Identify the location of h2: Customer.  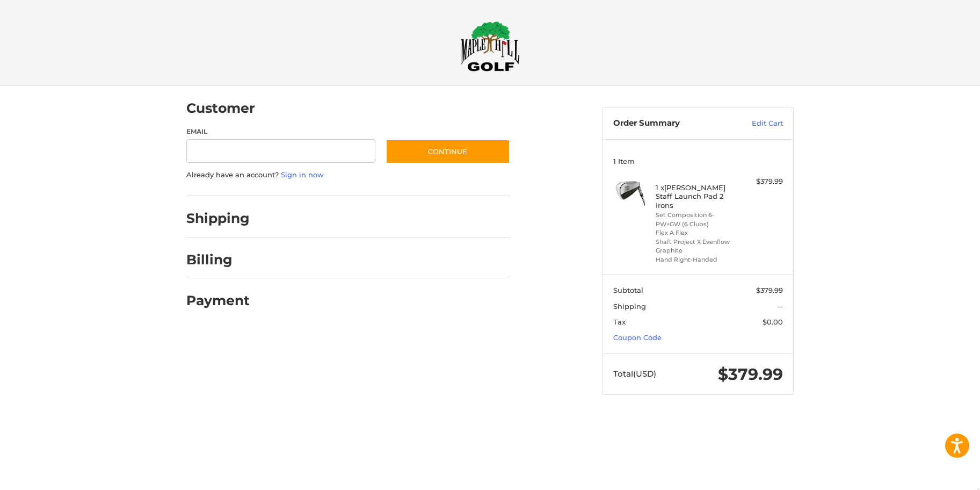
(220, 108).